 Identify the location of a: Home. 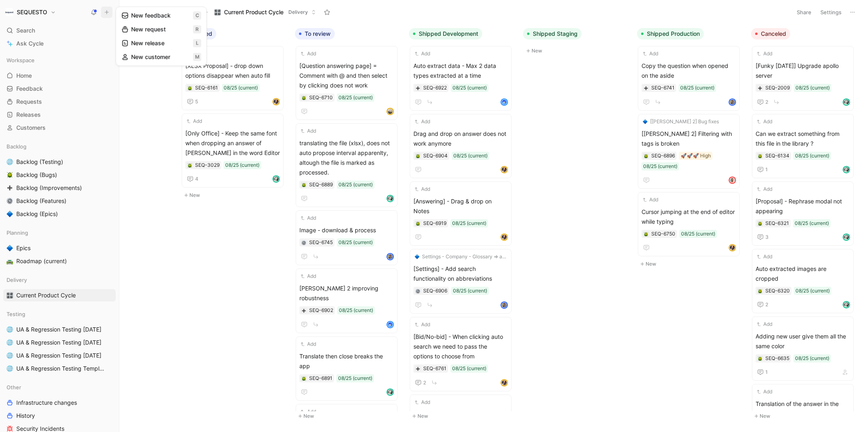
(59, 76).